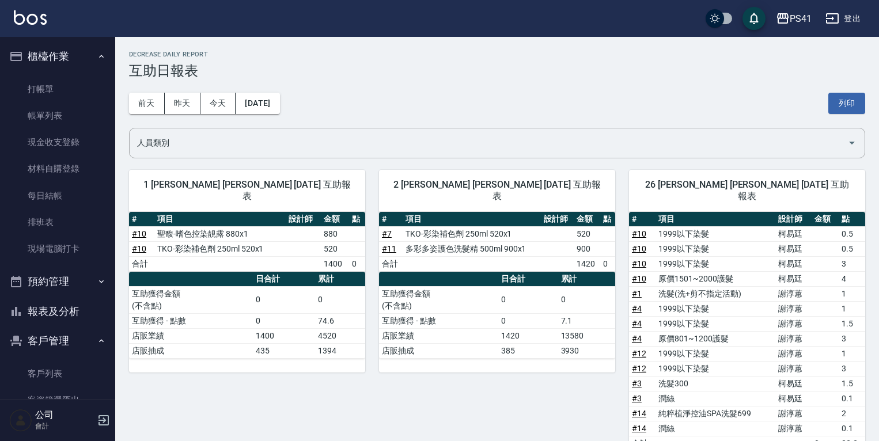  Describe the element at coordinates (220, 234) in the screenshot. I see `td: 聖馥-嗜色控染靚露 880x1` at that location.